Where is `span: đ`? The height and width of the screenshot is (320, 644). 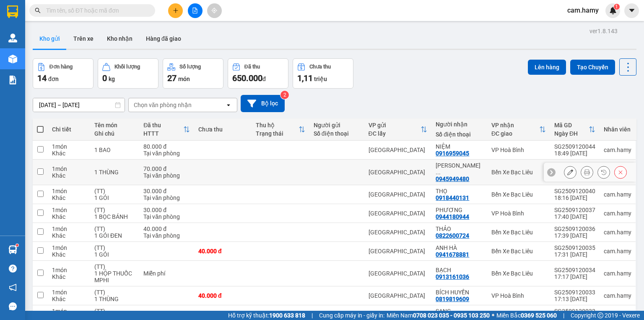 span: đ is located at coordinates (264, 79).